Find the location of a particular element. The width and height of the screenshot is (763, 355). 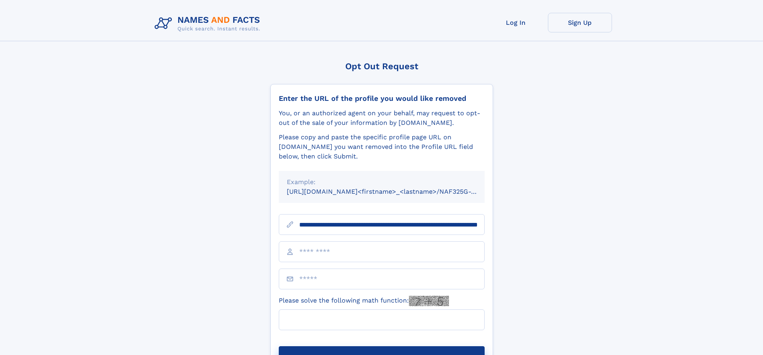

div: Opt Out Request is located at coordinates (382, 66).